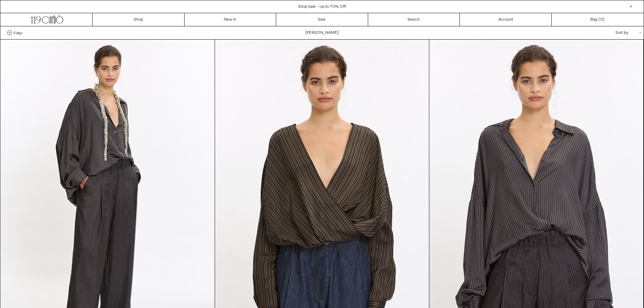 This screenshot has width=644, height=308. What do you see at coordinates (231, 20) in the screenshot?
I see `a: New In` at bounding box center [231, 20].